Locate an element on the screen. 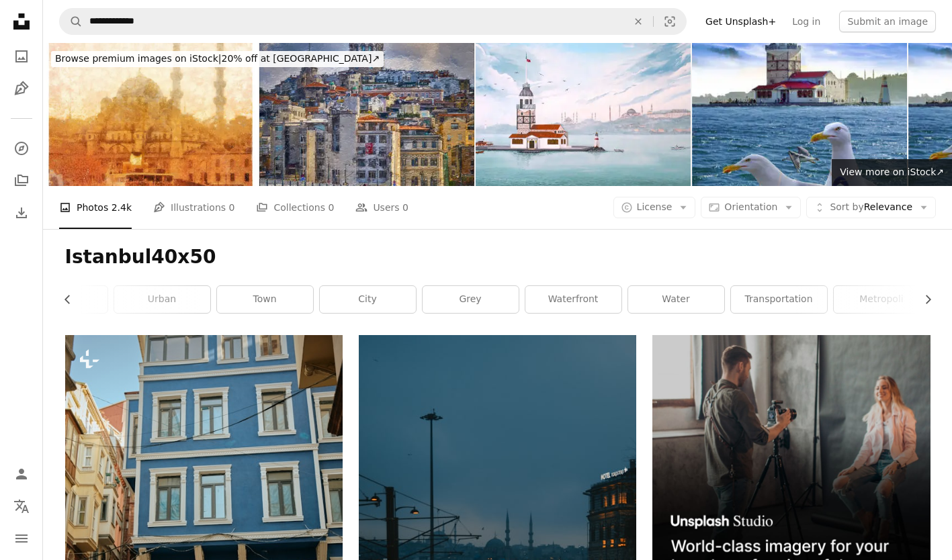  button: scroll list to the right is located at coordinates (923, 300).